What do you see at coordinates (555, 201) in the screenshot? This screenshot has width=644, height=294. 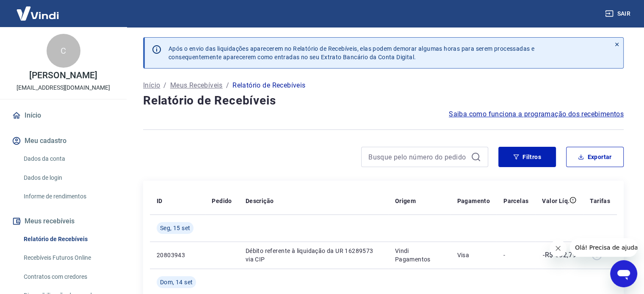 I see `p: Valor Líq.` at bounding box center [555, 201].